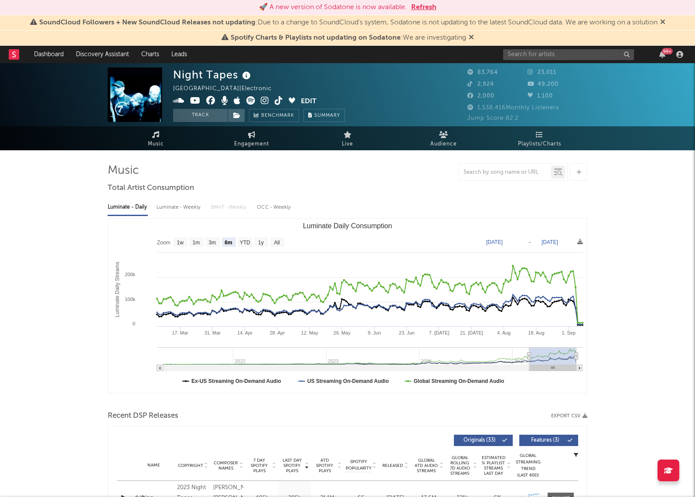 Image resolution: width=695 pixels, height=497 pixels. I want to click on span: Spotify Popularity, so click(358, 466).